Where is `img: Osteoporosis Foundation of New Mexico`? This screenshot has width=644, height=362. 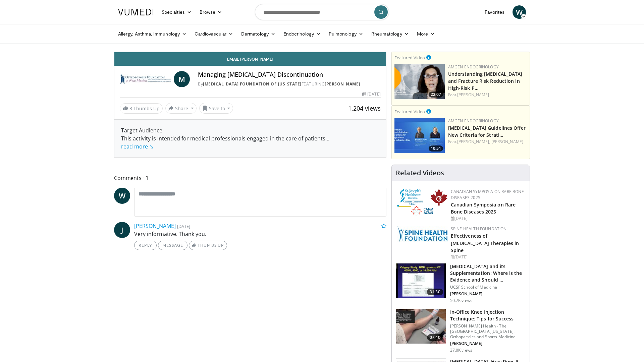
img: Osteoporosis Foundation of New Mexico is located at coordinates (145, 79).